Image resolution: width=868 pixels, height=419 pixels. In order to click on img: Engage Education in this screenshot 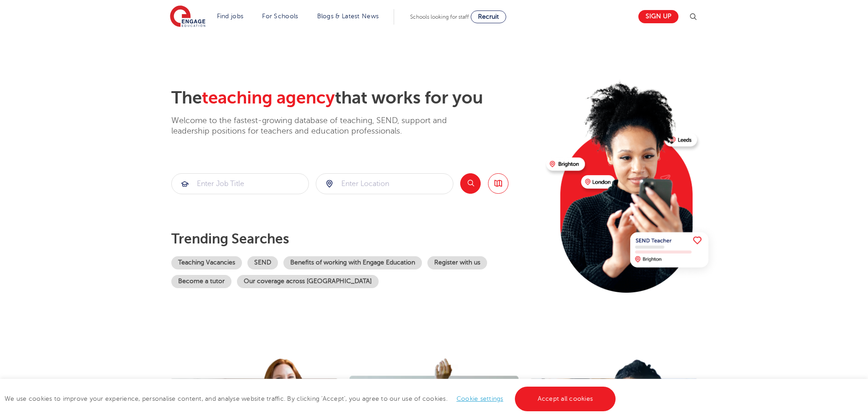, I will do `click(187, 17)`.